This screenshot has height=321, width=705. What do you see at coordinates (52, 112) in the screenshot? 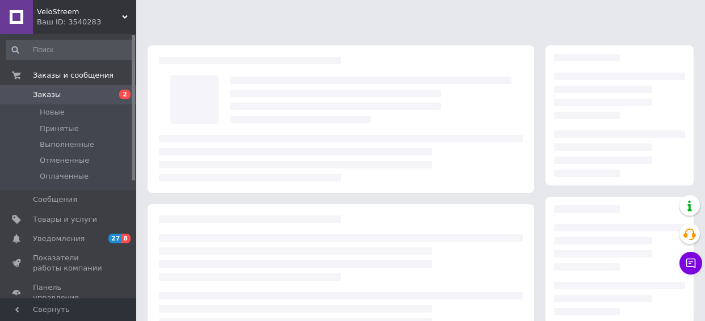
I see `span: Новые` at bounding box center [52, 112].